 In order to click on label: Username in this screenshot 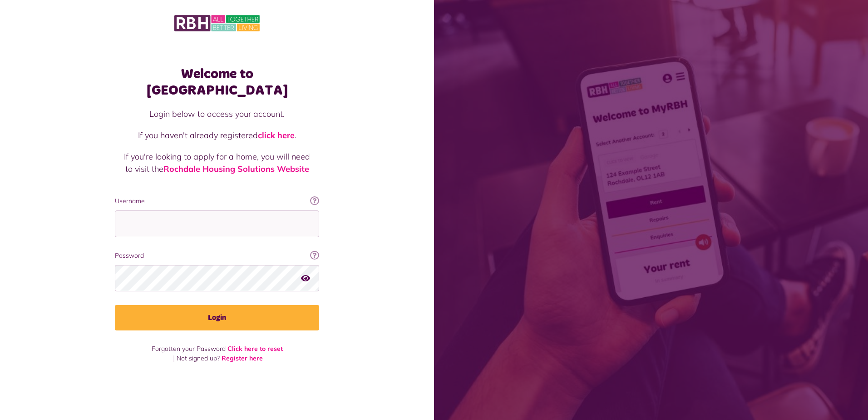, I will do `click(217, 201)`.